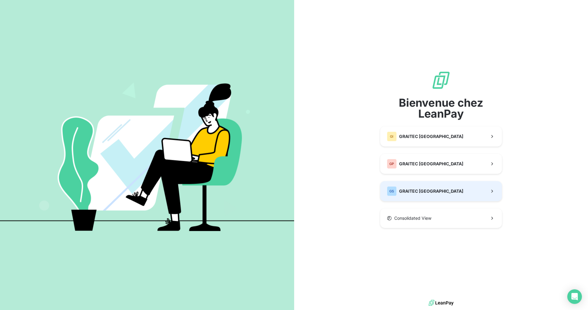 This screenshot has width=588, height=310. I want to click on span: Bienvenue chez LeanPay, so click(441, 108).